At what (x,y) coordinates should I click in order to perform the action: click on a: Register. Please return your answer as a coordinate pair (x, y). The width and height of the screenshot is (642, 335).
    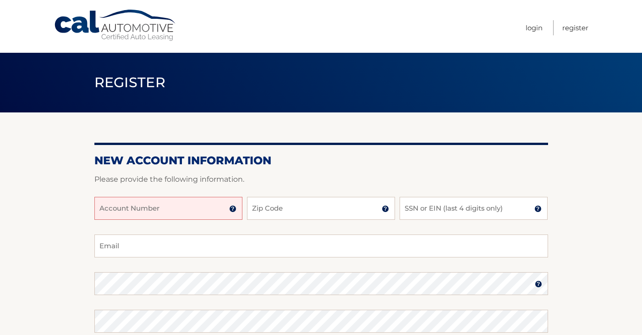
    Looking at the image, I should click on (575, 27).